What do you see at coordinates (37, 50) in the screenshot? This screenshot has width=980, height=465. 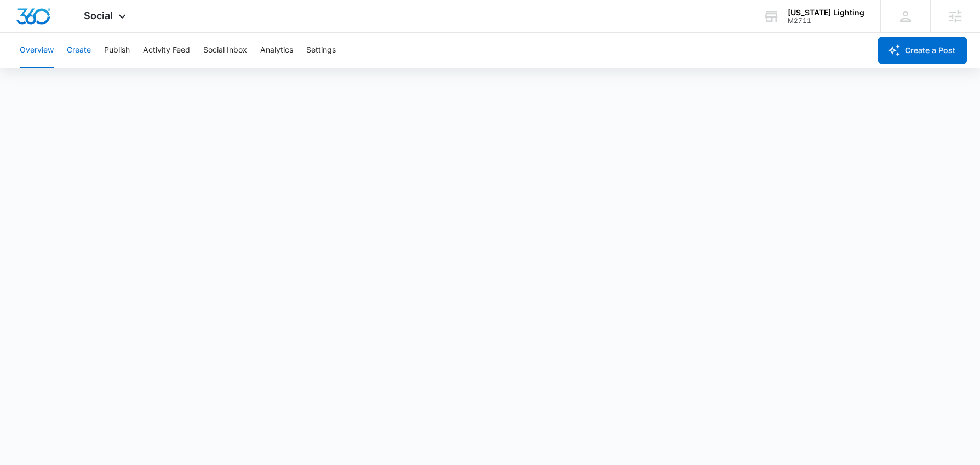 I see `button: Overview` at bounding box center [37, 50].